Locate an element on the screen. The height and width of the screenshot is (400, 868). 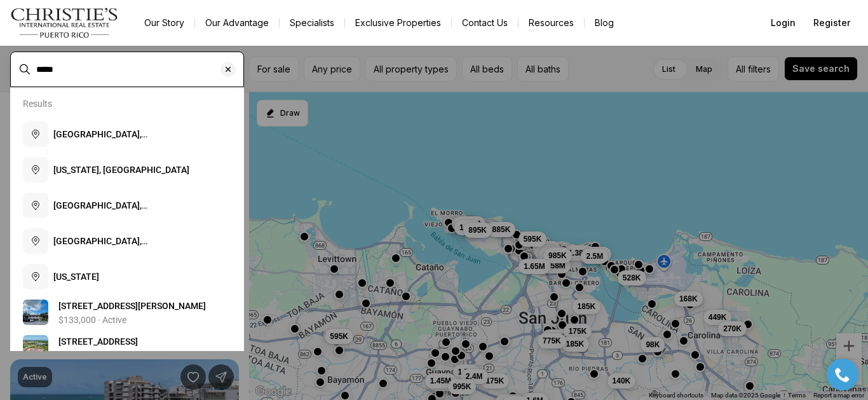
a: Our Advantage is located at coordinates (237, 23).